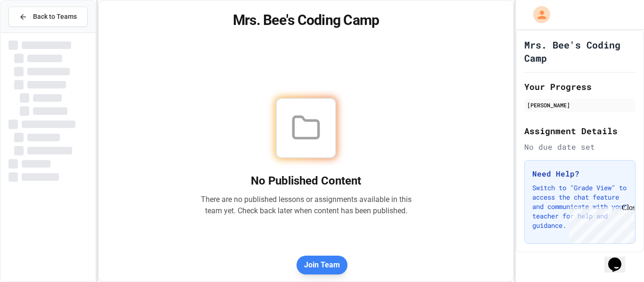 The width and height of the screenshot is (644, 282). Describe the element at coordinates (34, 32) in the screenshot. I see `div: Chat with us now!Close` at that location.